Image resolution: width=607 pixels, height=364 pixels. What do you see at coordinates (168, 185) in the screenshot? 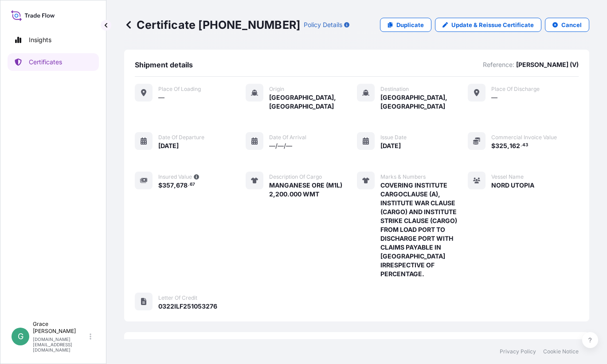
I see `span: 357` at bounding box center [168, 185].